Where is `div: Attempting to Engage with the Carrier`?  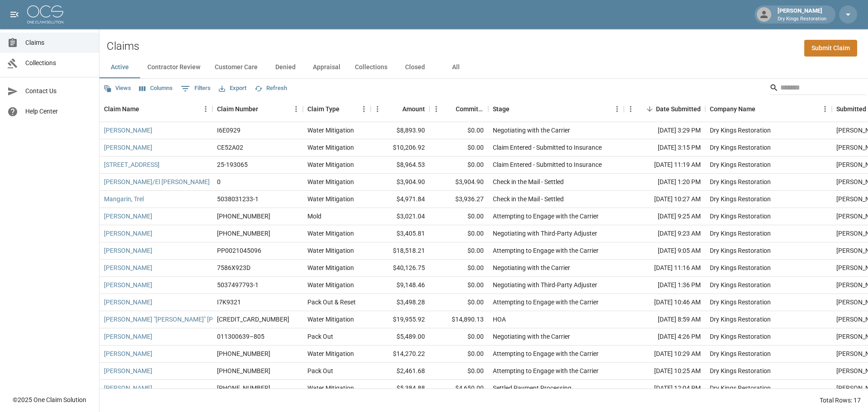
div: Attempting to Engage with the Carrier is located at coordinates (546, 302).